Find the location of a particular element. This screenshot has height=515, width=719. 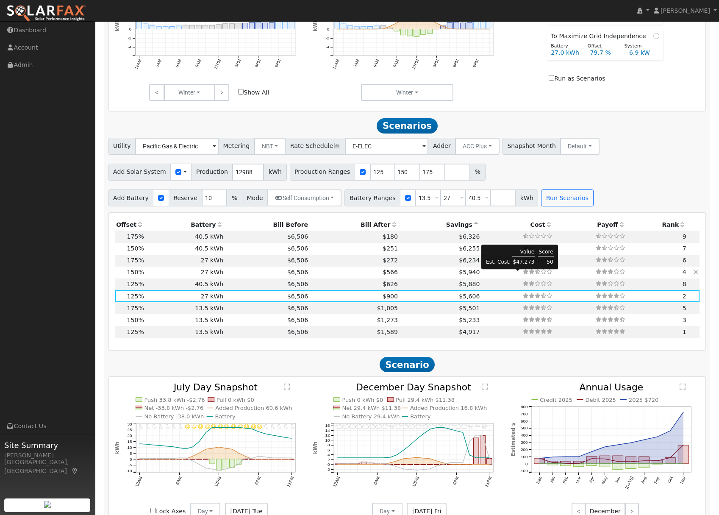

div: Offset is located at coordinates (601, 46).